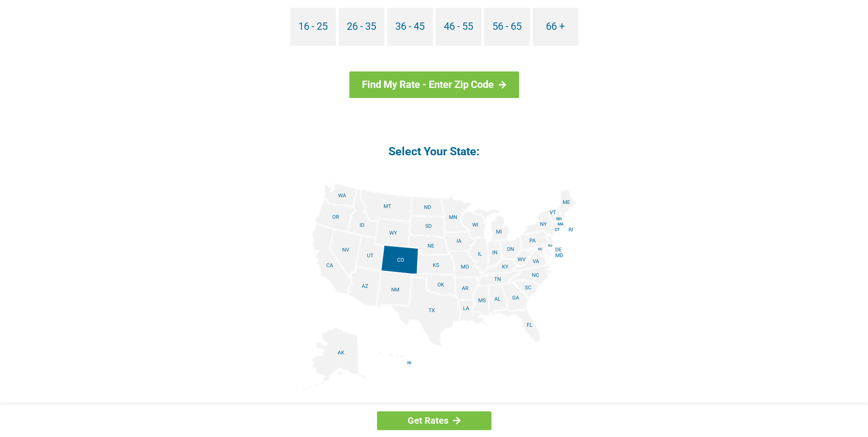  I want to click on a: 56 - 65, so click(507, 26).